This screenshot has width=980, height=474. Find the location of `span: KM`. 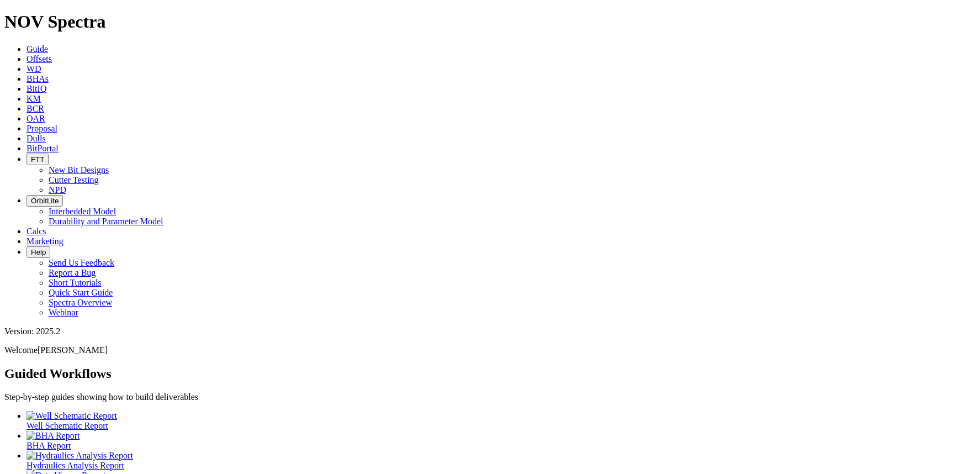

span: KM is located at coordinates (34, 98).